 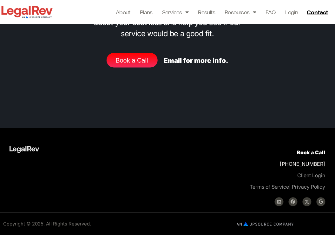 What do you see at coordinates (309, 187) in the screenshot?
I see `a: Privacy Policy` at bounding box center [309, 187].